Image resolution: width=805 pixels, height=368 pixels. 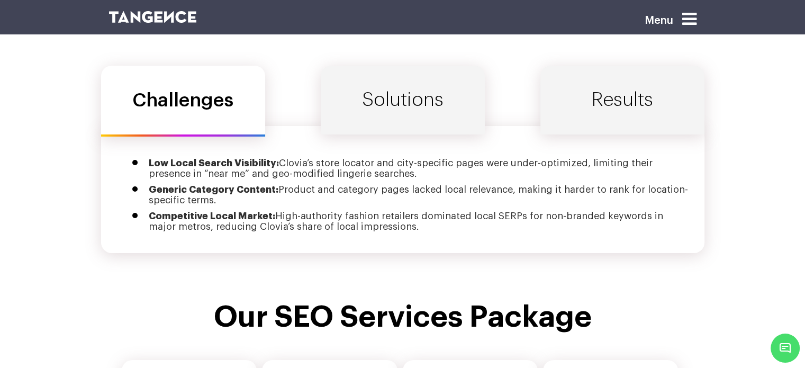 What do you see at coordinates (213, 189) in the screenshot?
I see `strong: Generic Category Content:` at bounding box center [213, 189].